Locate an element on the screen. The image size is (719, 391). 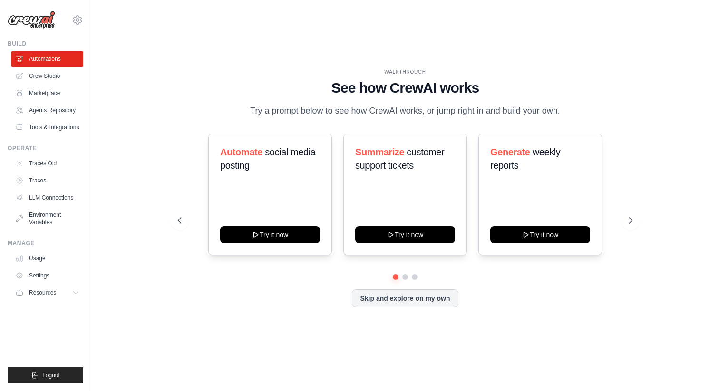
a: Automations is located at coordinates (47, 59).